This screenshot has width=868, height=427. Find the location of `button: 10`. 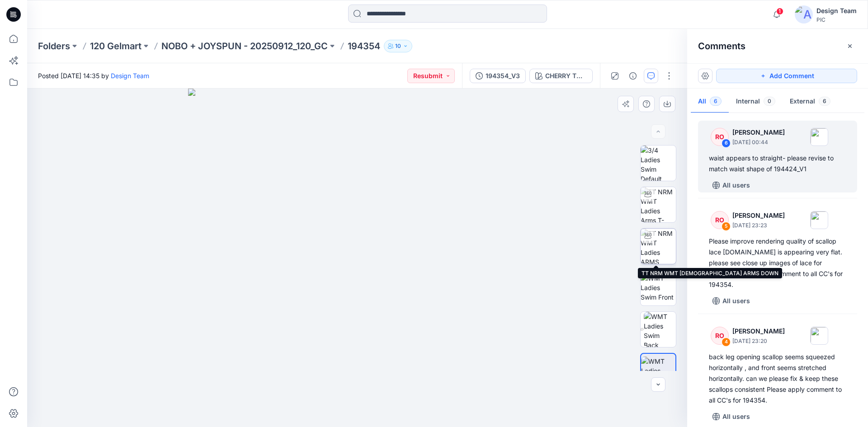

button: 10 is located at coordinates (398, 46).